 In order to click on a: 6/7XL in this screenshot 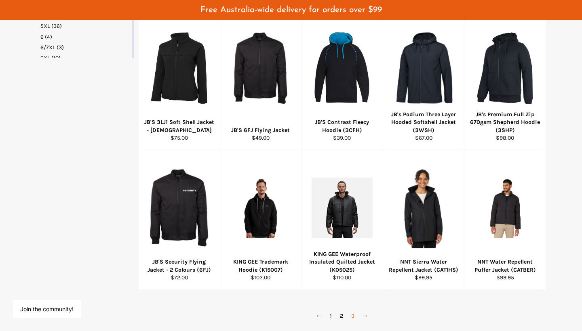, I will do `click(85, 47)`.